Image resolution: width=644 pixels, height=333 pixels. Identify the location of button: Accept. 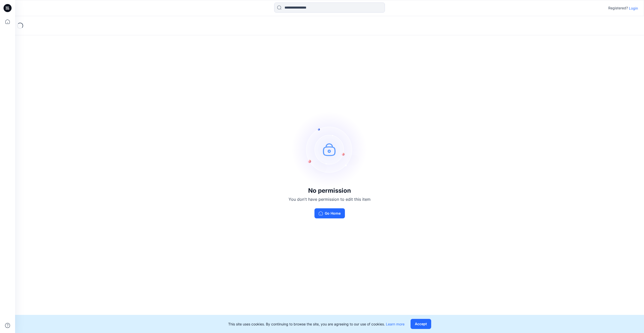
(421, 324).